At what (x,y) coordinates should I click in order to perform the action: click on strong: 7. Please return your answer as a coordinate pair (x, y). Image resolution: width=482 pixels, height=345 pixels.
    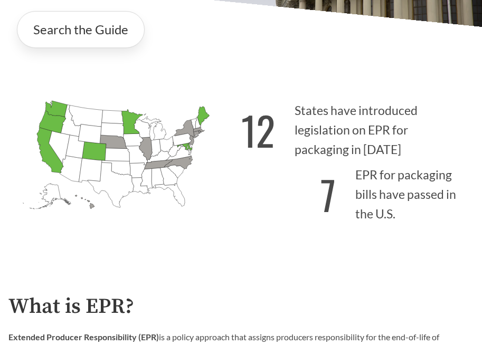
    Looking at the image, I should click on (328, 194).